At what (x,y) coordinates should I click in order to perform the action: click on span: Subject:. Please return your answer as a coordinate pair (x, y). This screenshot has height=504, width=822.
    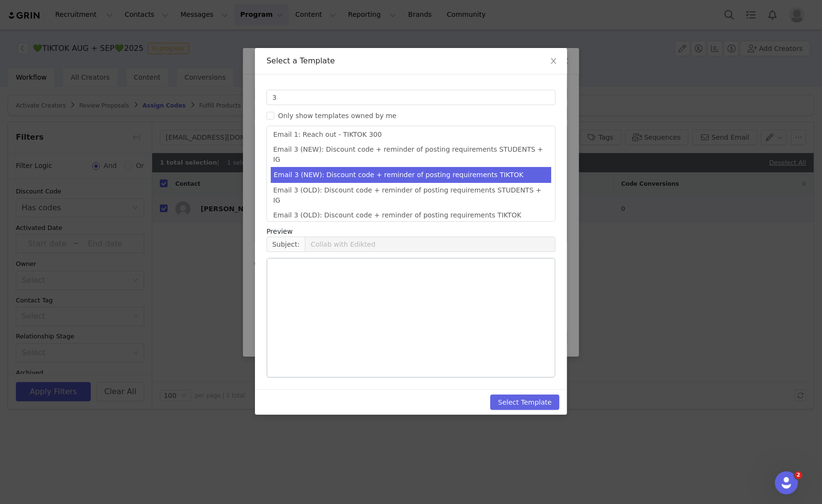
    Looking at the image, I should click on (285, 244).